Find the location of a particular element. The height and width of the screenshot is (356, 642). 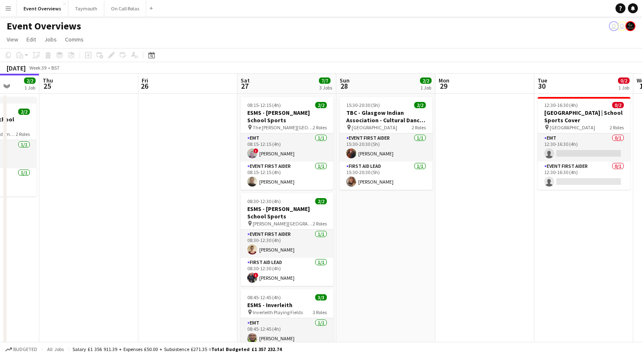

a: Jobs is located at coordinates (51, 39).